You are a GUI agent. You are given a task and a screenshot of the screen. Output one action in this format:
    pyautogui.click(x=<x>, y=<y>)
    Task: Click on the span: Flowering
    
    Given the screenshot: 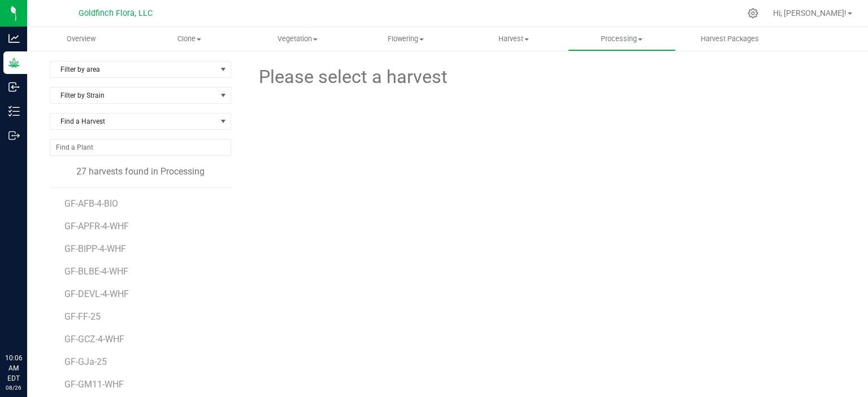 What is the action you would take?
    pyautogui.click(x=405, y=39)
    